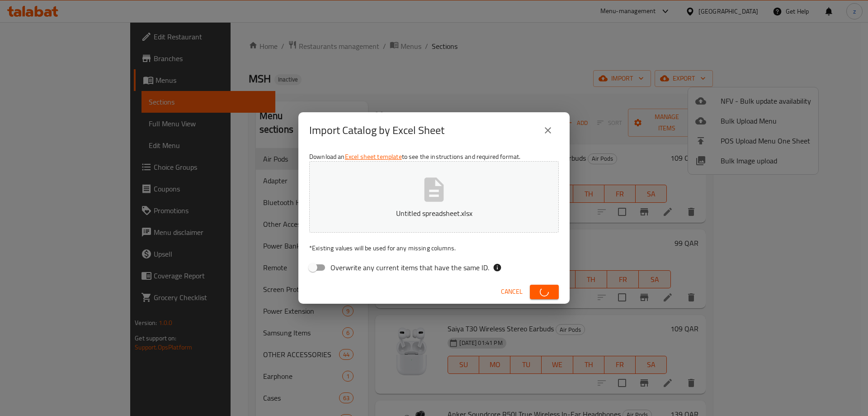 Image resolution: width=868 pixels, height=416 pixels. Describe the element at coordinates (434, 248) in the screenshot. I see `p: Existing values will be used for any missing columns.` at that location.